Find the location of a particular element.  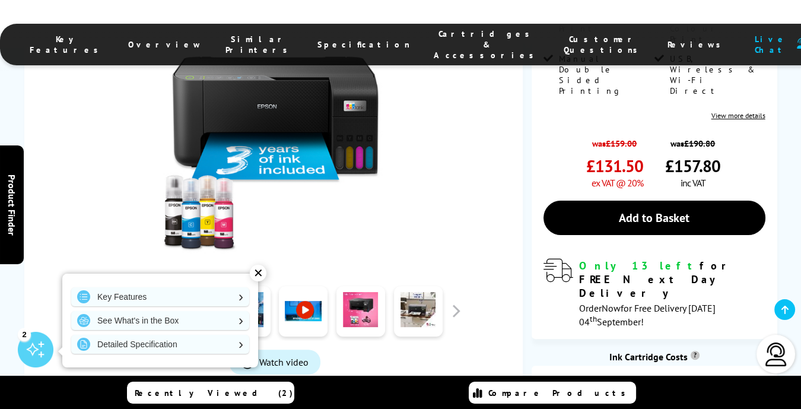

sup: Cost per page is located at coordinates (695, 355).